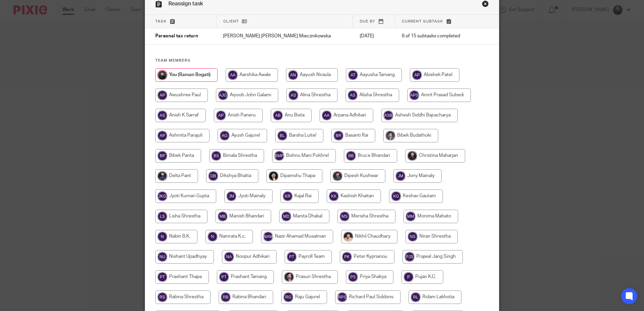  Describe the element at coordinates (485, 5) in the screenshot. I see `a: Close this dialog window` at that location.